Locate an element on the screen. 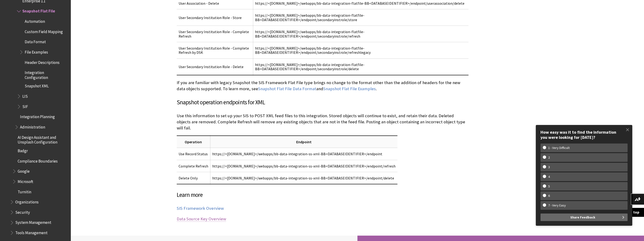 The height and width of the screenshot is (241, 644). span: Compliance Boundaries is located at coordinates (38, 160).